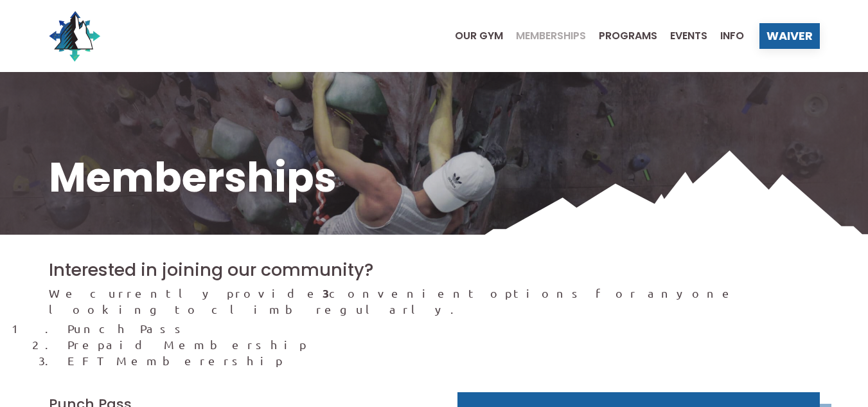 The height and width of the screenshot is (407, 868). Describe the element at coordinates (479, 36) in the screenshot. I see `span: Our Gym` at that location.